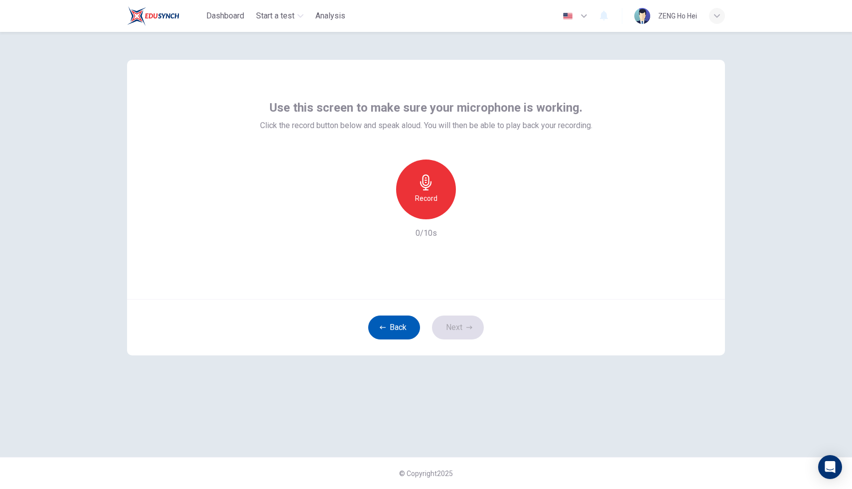 This screenshot has height=489, width=852. Describe the element at coordinates (642, 16) in the screenshot. I see `img: Profile picture` at that location.